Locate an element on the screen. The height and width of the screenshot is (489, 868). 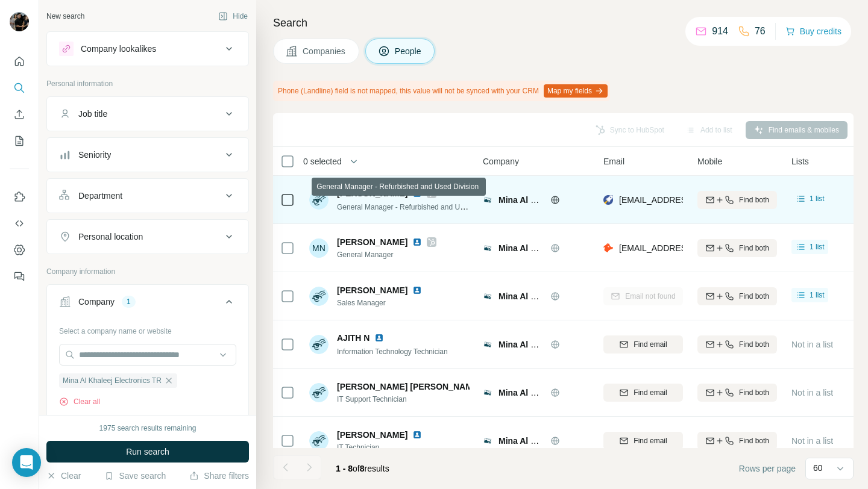
div: Department is located at coordinates (100, 196).